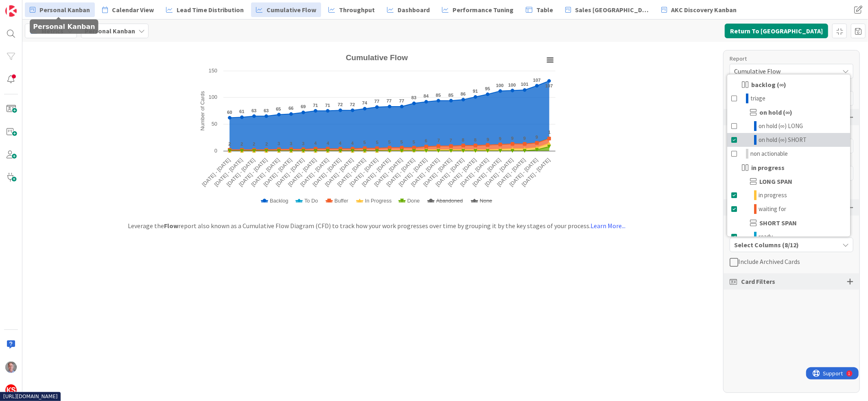  I want to click on span: AKC Discovery Kanban, so click(704, 10).